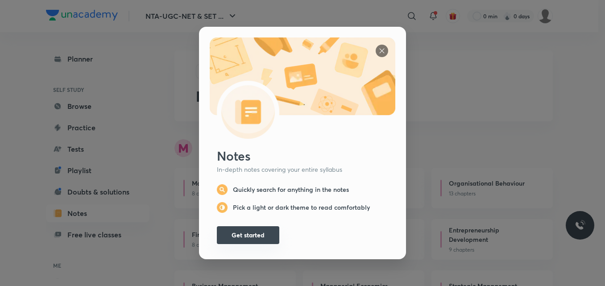  Describe the element at coordinates (301, 208) in the screenshot. I see `h6: Pick a light or dark theme to read comfortably` at that location.